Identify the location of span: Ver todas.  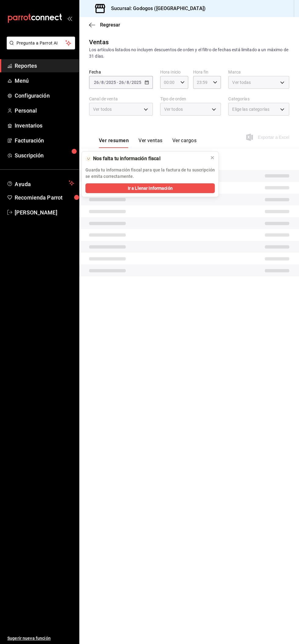
(241, 82).